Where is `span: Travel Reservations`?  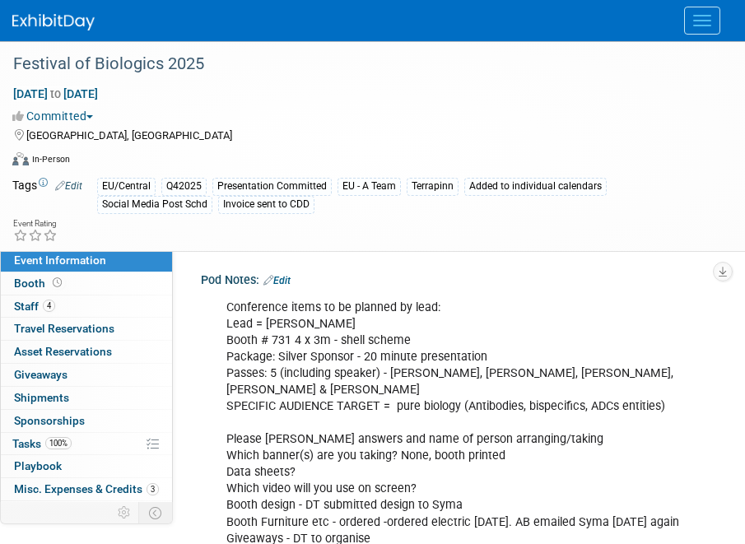
span: Travel Reservations is located at coordinates (64, 328).